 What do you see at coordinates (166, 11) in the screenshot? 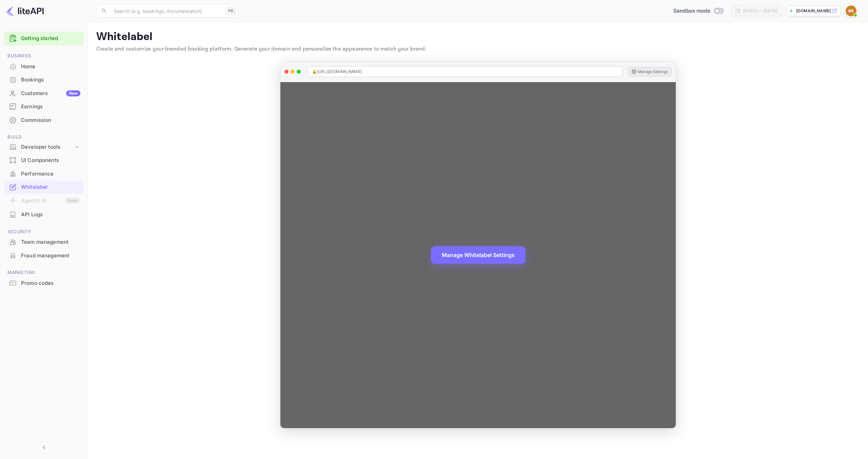
I see `input: Search (e.g. bookings, documentation)` at bounding box center [166, 11].